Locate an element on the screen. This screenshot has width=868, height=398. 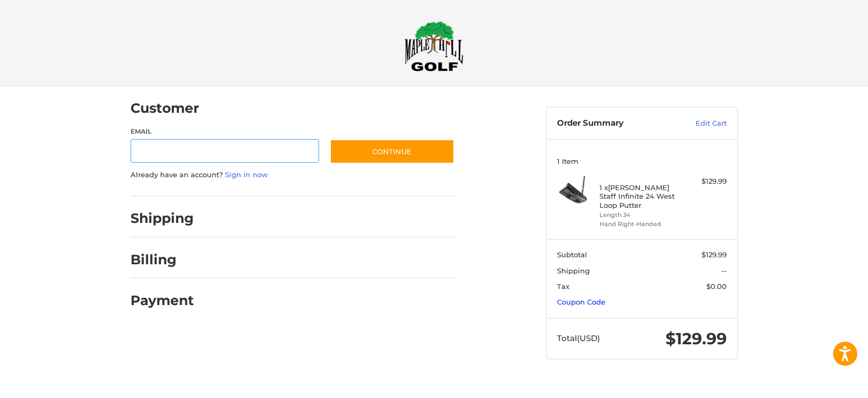
h2: Customer is located at coordinates (165, 108).